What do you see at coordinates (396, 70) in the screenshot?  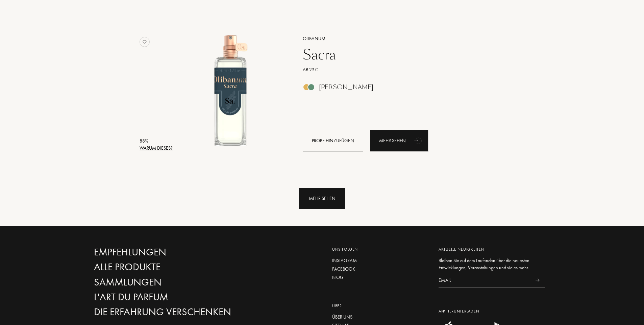 I see `a: Ab 29 €` at bounding box center [396, 70].